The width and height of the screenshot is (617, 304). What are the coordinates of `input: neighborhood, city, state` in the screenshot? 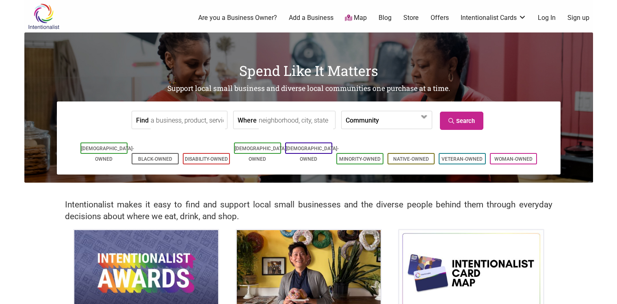 It's located at (296, 120).